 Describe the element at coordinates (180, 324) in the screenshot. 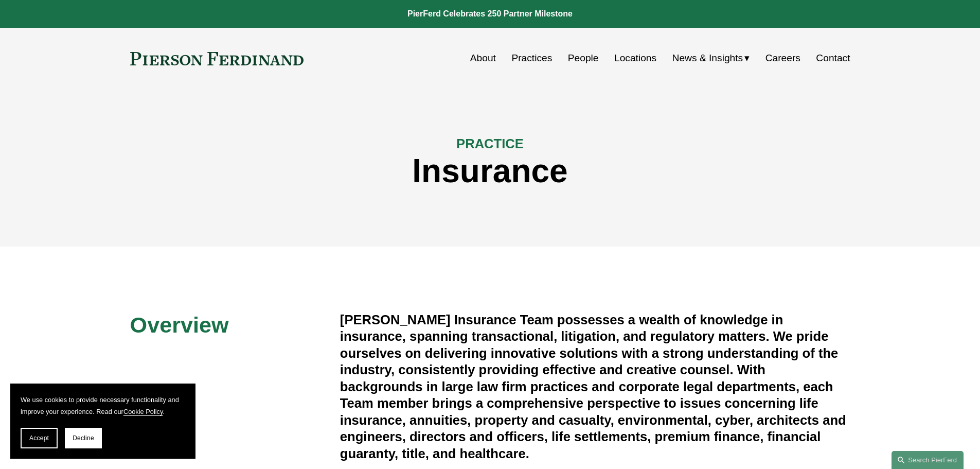

I see `span: Overview` at that location.